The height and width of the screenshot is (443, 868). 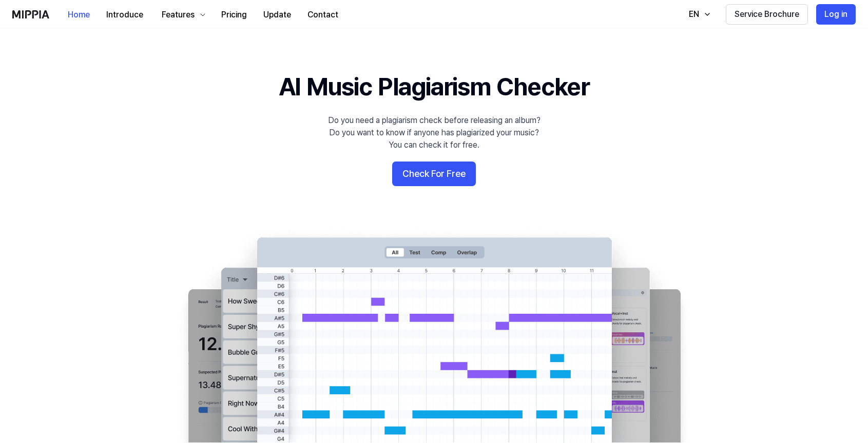 I want to click on a: Home, so click(x=79, y=14).